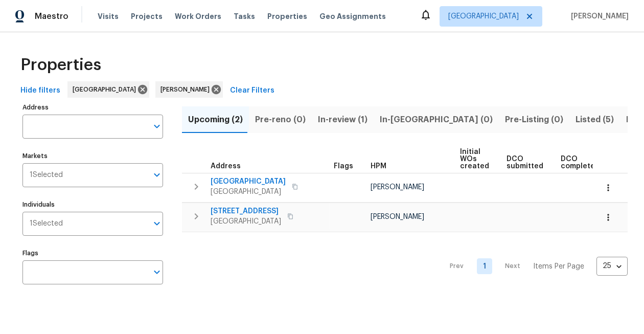 The height and width of the screenshot is (334, 644). Describe the element at coordinates (252, 91) in the screenshot. I see `span: Clear Filters` at that location.